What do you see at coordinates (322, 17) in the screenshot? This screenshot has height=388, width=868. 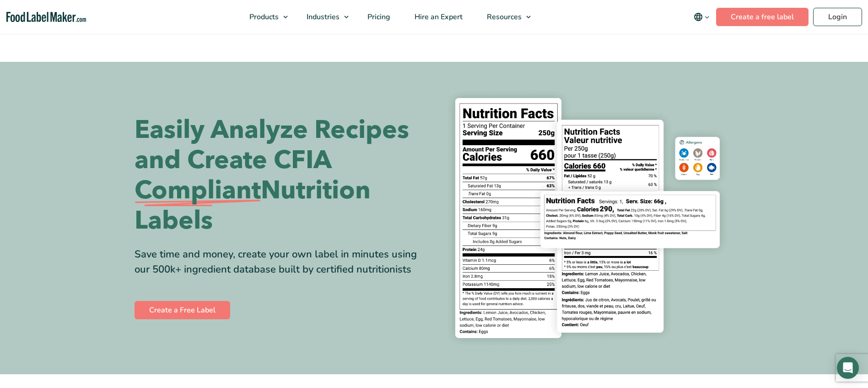 I see `span: Industries` at bounding box center [322, 17].